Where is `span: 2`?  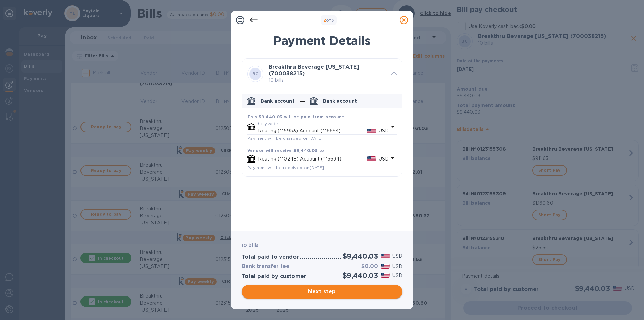 span: 2 is located at coordinates (324, 20).